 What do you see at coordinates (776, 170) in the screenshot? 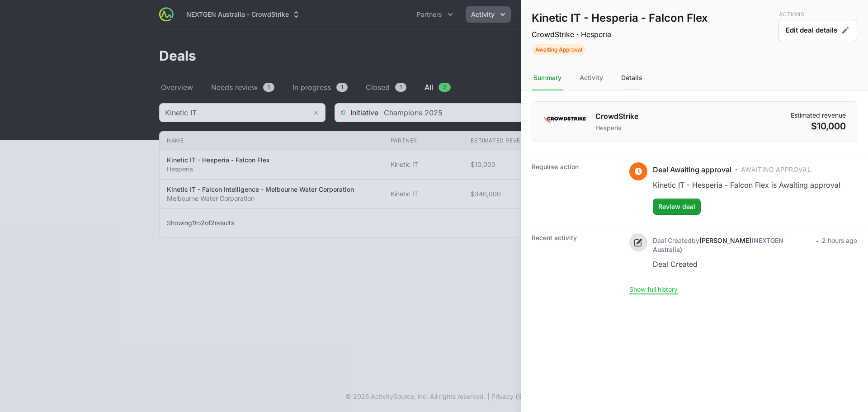
I see `span: Awaiting Approval` at bounding box center [776, 170].